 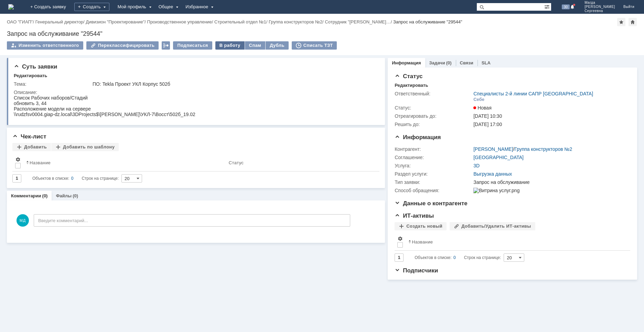 What do you see at coordinates (234, 84) in the screenshot?
I see `div: ПО: Tekla Проект УКЛ Корпус 502б` at bounding box center [234, 84].